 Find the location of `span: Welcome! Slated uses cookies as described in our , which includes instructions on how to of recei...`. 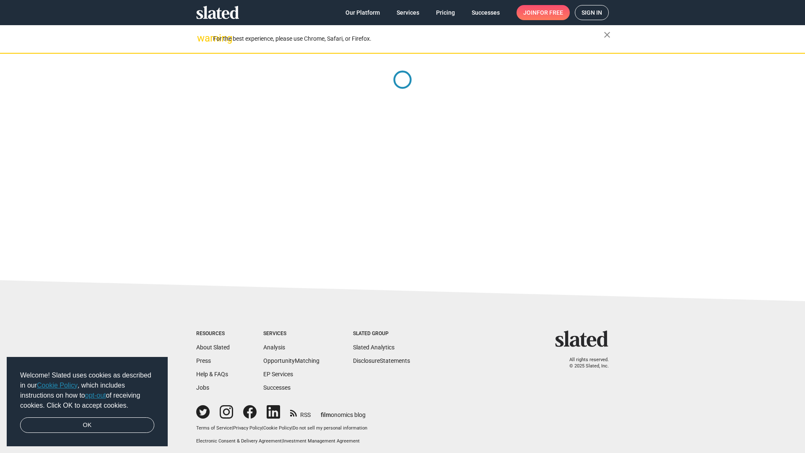

span: Welcome! Slated uses cookies as described in our , which includes instructions on how to of recei... is located at coordinates (87, 391).